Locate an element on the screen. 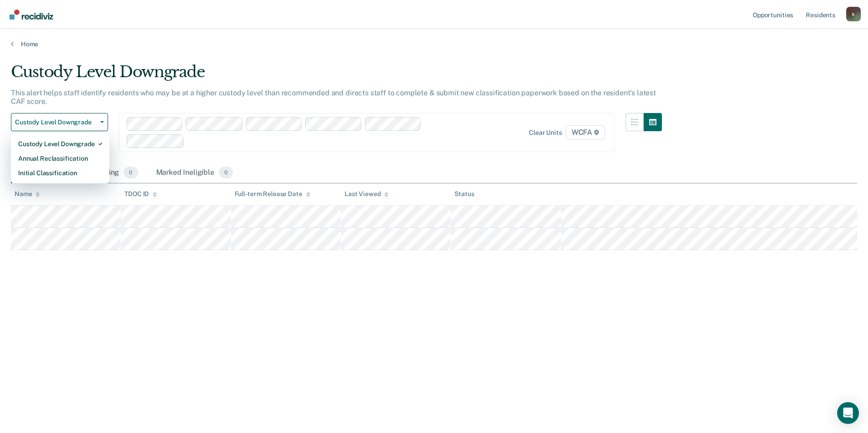  div: Name is located at coordinates (27, 194).